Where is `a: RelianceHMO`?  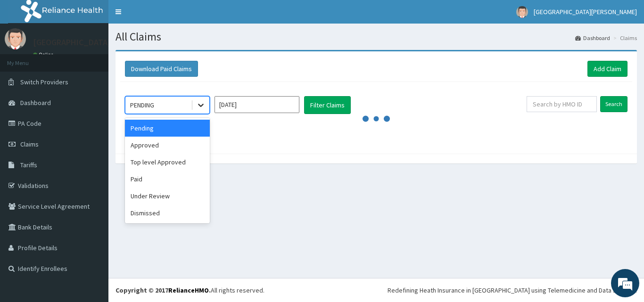 a: RelianceHMO is located at coordinates (188, 290).